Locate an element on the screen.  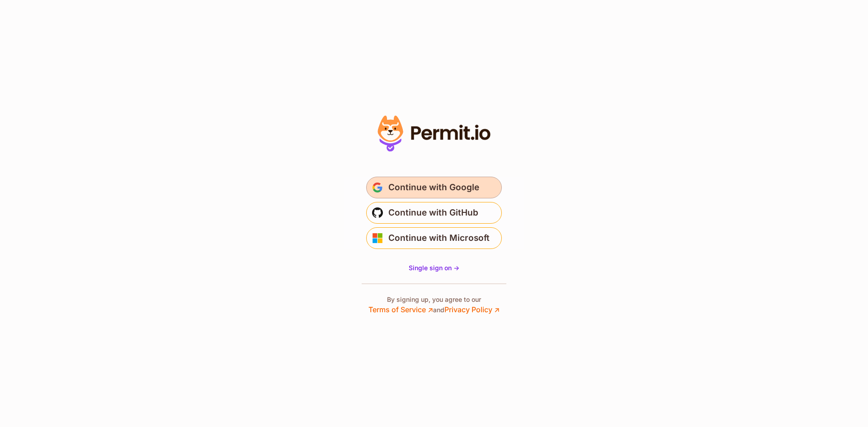
button: Continue with Google is located at coordinates (434, 187).